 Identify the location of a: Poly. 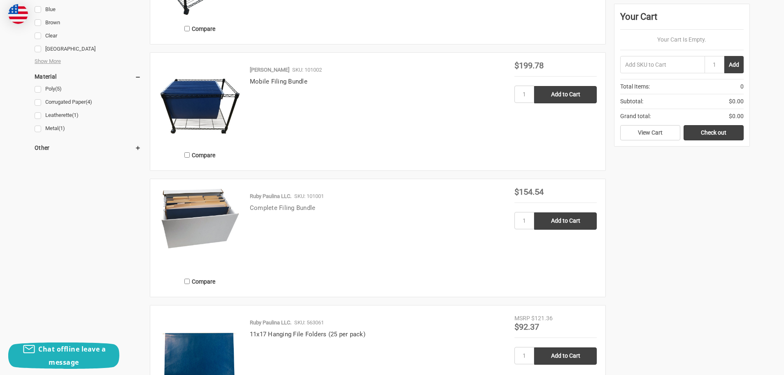
(88, 89).